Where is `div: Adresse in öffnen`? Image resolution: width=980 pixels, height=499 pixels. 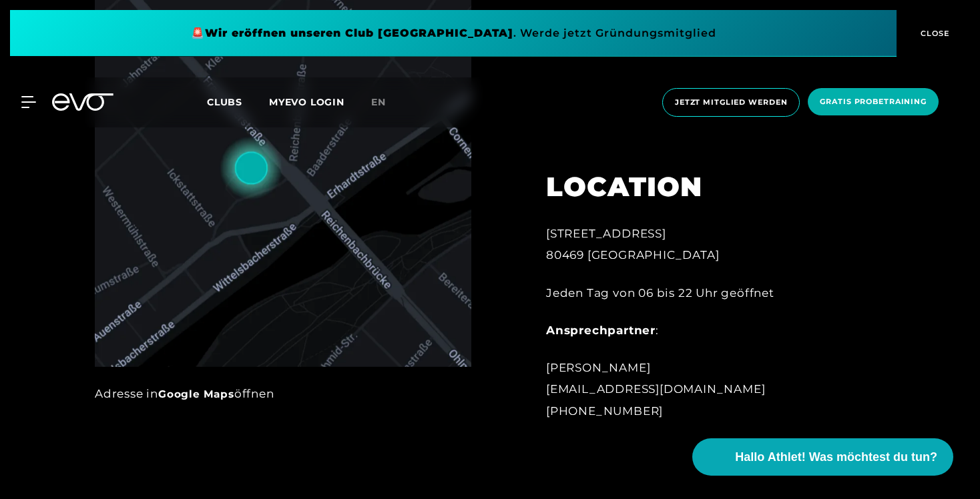
div: Adresse in öffnen is located at coordinates (283, 393).